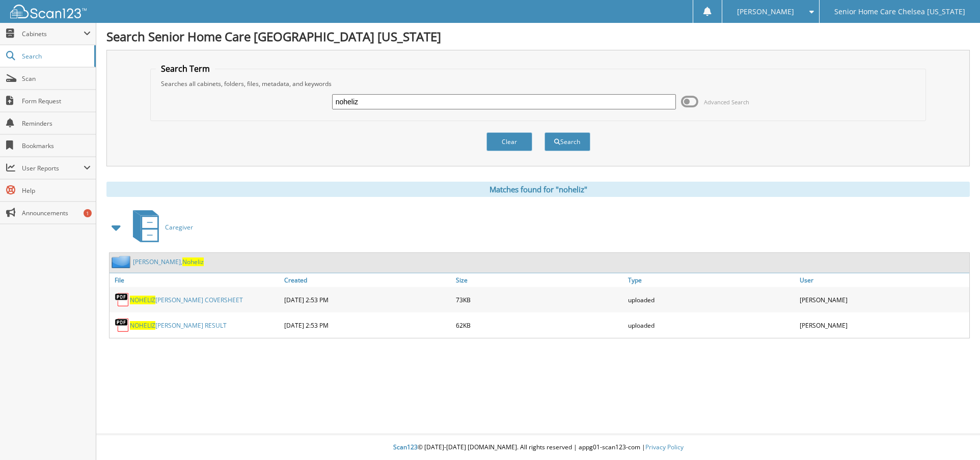 This screenshot has width=980, height=460. I want to click on span: Scan, so click(56, 79).